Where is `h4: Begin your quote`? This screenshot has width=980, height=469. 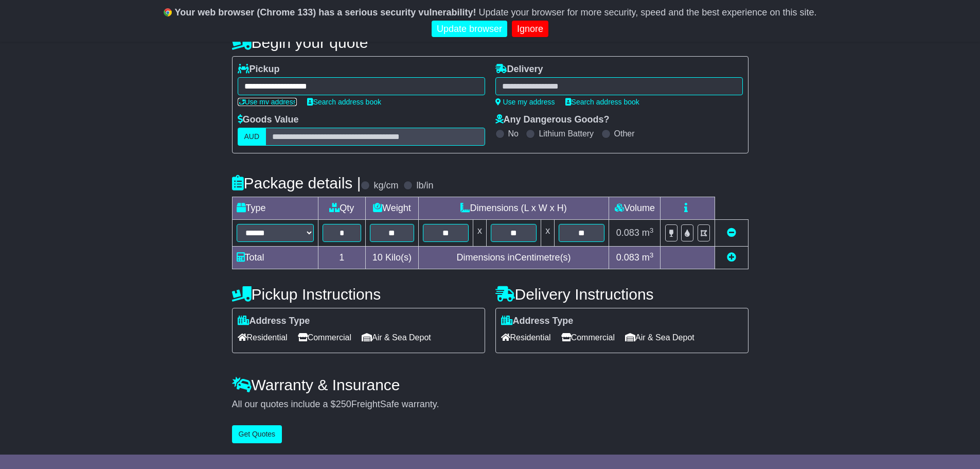 h4: Begin your quote is located at coordinates (490, 43).